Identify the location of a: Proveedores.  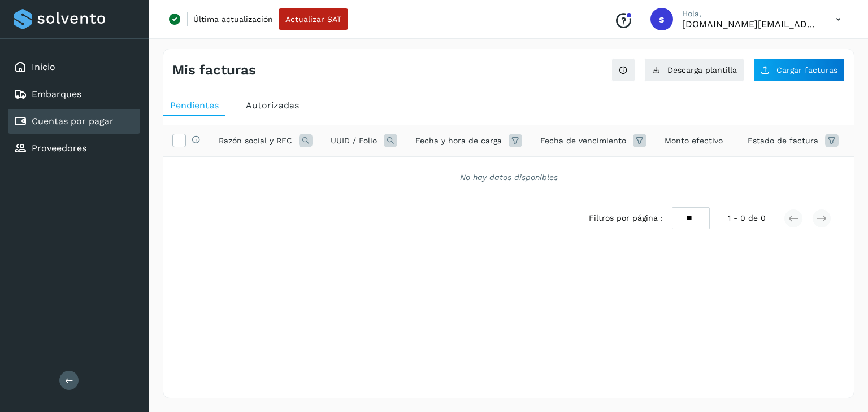
(59, 148).